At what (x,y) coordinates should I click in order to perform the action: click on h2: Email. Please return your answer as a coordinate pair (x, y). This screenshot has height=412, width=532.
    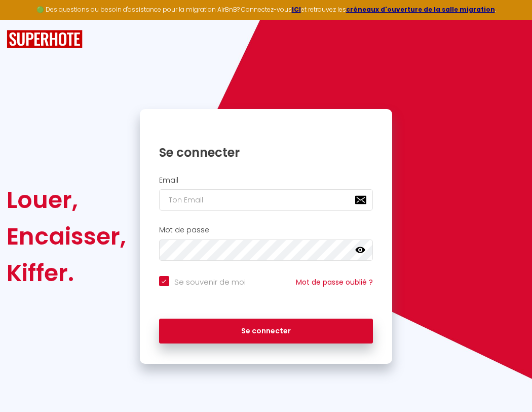
    Looking at the image, I should click on (266, 180).